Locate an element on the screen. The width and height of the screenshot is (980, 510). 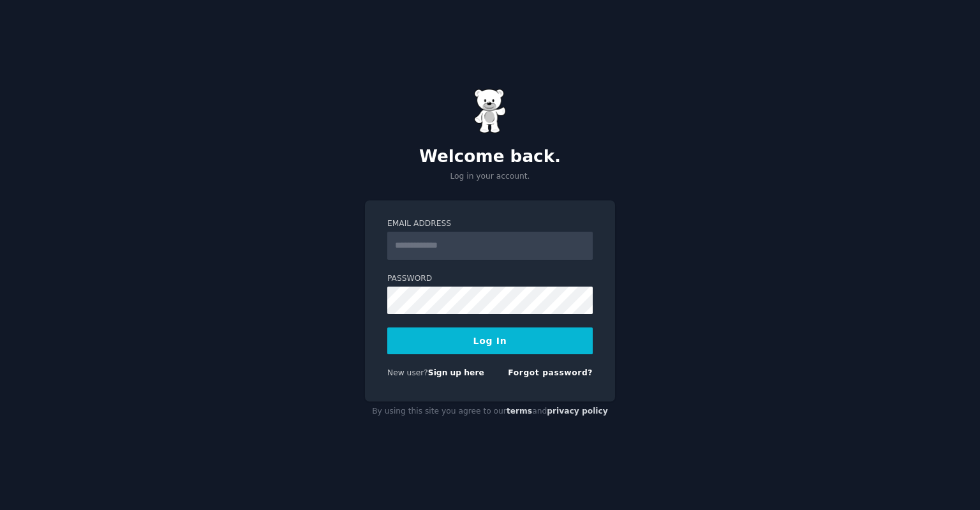
img: Gummy Bear is located at coordinates (490, 111).